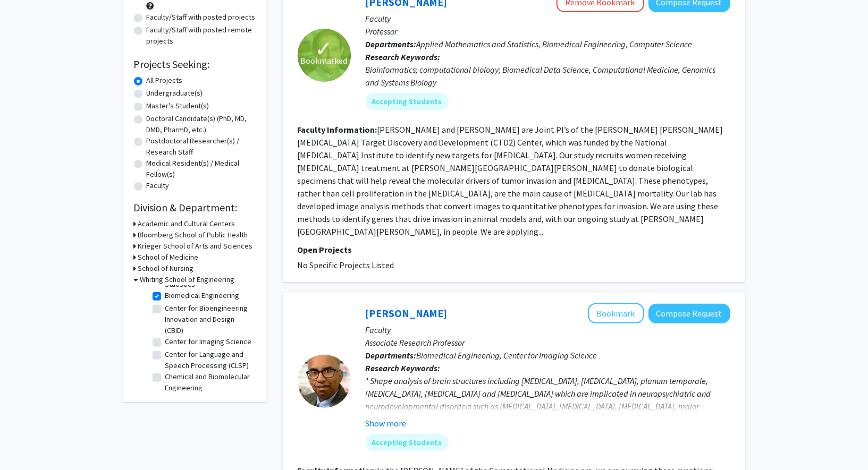 The image size is (868, 470). I want to click on h3: Academic and Cultural Centers, so click(187, 223).